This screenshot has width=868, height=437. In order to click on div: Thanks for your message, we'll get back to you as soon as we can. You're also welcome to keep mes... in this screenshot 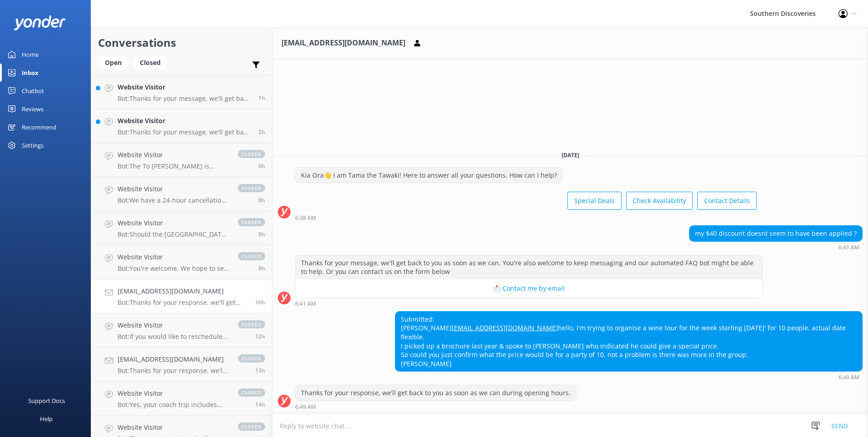, I will do `click(529, 267)`.